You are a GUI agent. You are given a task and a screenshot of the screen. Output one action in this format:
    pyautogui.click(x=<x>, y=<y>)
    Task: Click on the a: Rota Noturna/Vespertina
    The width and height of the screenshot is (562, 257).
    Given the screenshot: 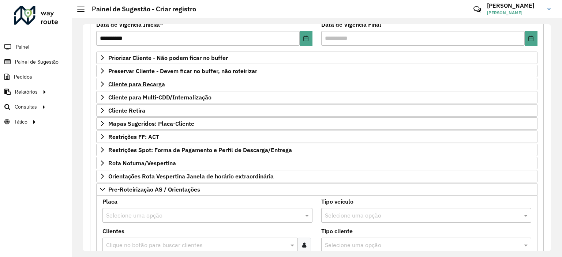 What is the action you would take?
    pyautogui.click(x=317, y=163)
    